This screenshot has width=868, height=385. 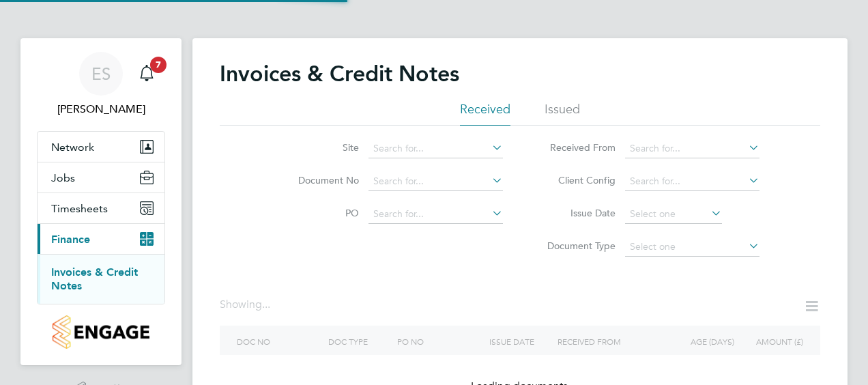 I want to click on label: Site, so click(x=319, y=147).